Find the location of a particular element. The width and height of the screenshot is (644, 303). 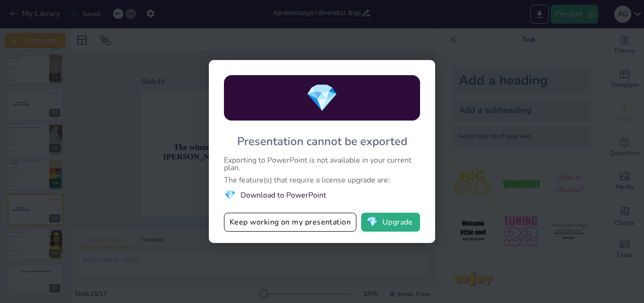

div: The feature(s) that require a license upgrade are: is located at coordinates (322, 180).